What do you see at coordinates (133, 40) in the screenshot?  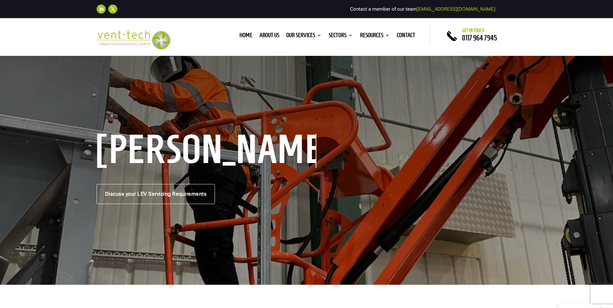 I see `img: 2023-09-27T08_35_16.549ZVENT-TECH---Clear-background` at bounding box center [133, 40].